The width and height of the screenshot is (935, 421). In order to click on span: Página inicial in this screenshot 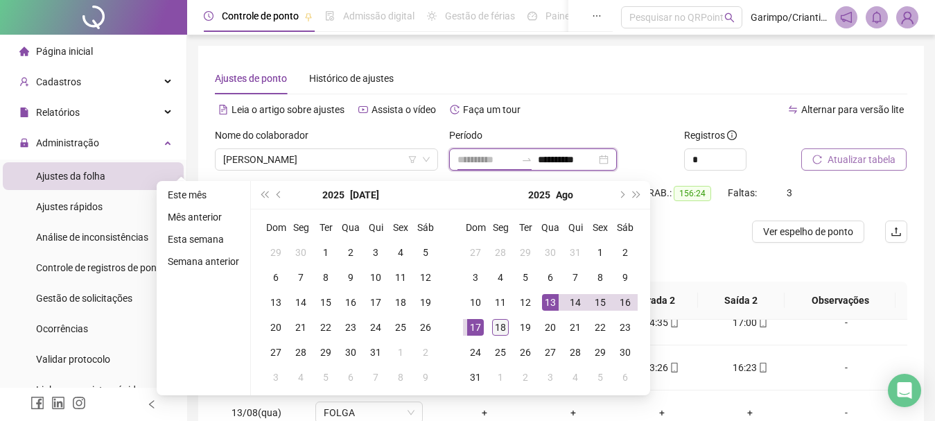, I will do `click(64, 51)`.